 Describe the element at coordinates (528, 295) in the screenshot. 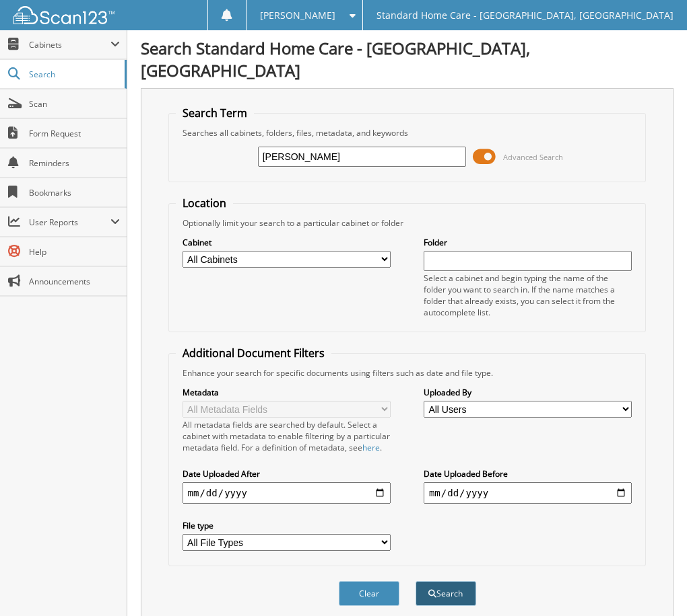

I see `div: Select a cabinet and begin typing the name of the folder you want to search in. If the name match...` at that location.